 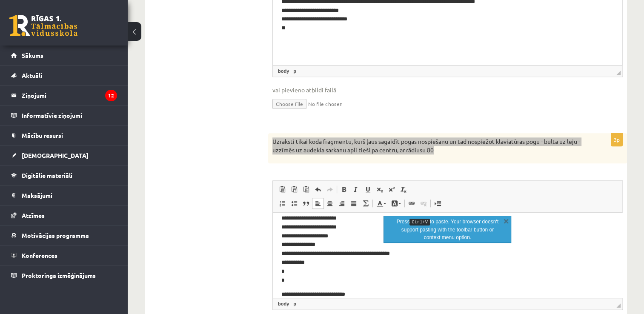 I want to click on a: Aktuāli, so click(x=64, y=75).